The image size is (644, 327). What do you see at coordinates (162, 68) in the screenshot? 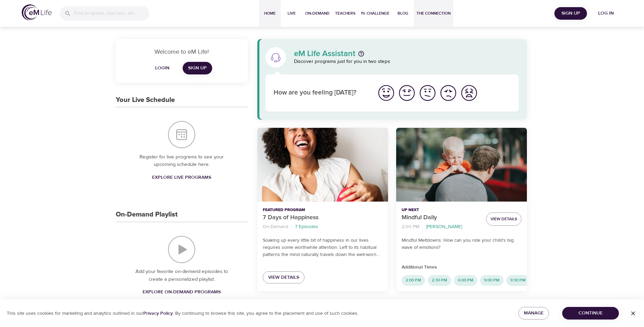
I see `button: Login` at bounding box center [162, 68].